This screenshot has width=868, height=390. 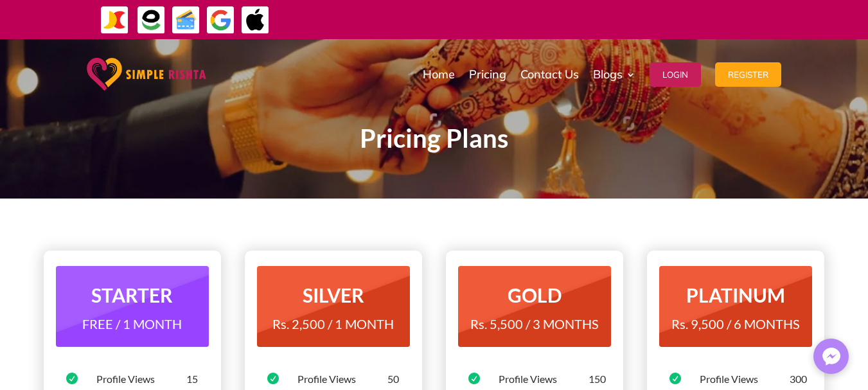 I want to click on button: Register, so click(x=748, y=75).